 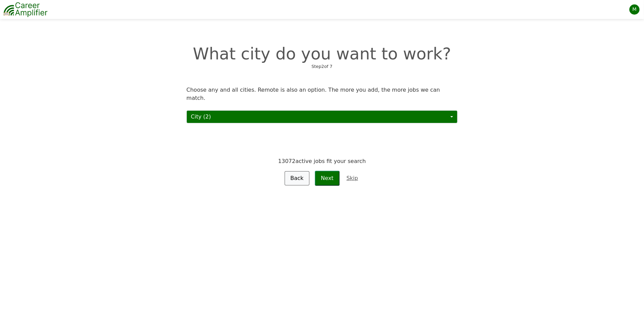 I want to click on img: career-amplifier-logo.png, so click(x=25, y=9).